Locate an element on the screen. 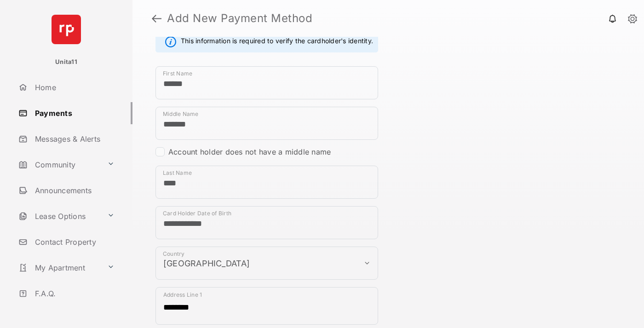 Image resolution: width=644 pixels, height=328 pixels. a: Contact Property is located at coordinates (73, 242).